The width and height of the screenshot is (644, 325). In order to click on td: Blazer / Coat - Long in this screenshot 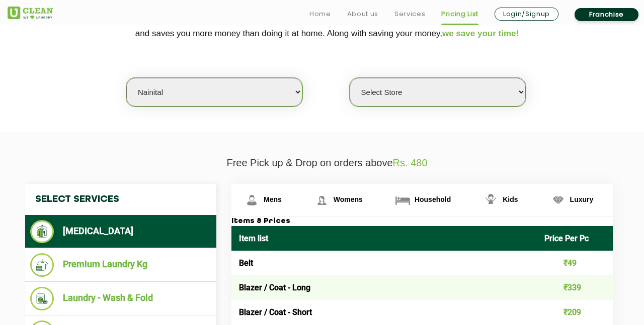, I will do `click(384, 287)`.